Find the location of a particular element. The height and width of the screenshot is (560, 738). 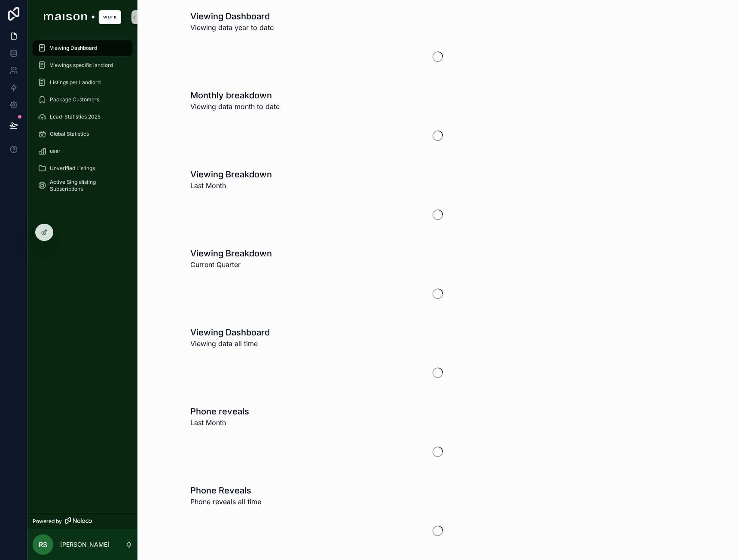

span: Viewing data all time is located at coordinates (230, 344).